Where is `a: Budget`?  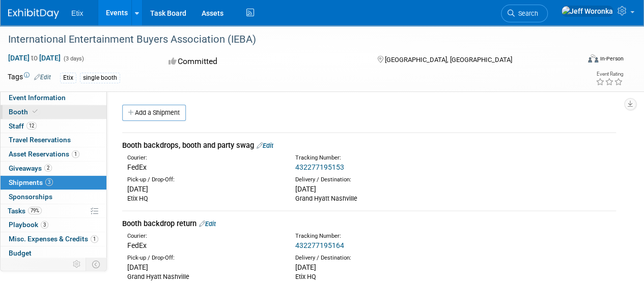
a: Budget is located at coordinates (53, 253).